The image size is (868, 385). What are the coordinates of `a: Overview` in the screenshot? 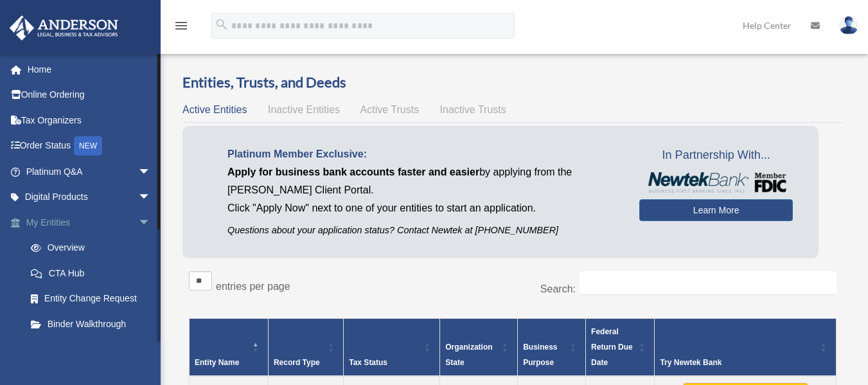 It's located at (90, 248).